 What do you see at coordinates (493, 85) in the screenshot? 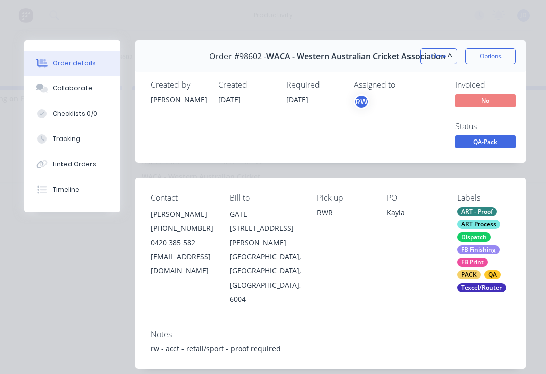
I see `div: Invoiced` at bounding box center [493, 85].